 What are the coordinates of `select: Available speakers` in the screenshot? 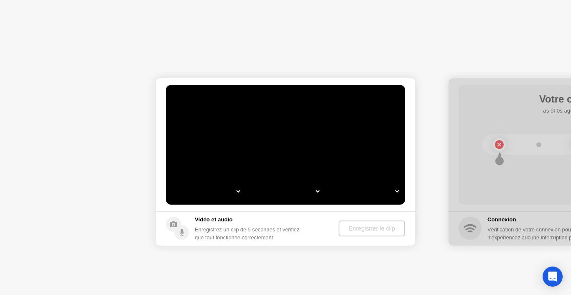 It's located at (285, 191).